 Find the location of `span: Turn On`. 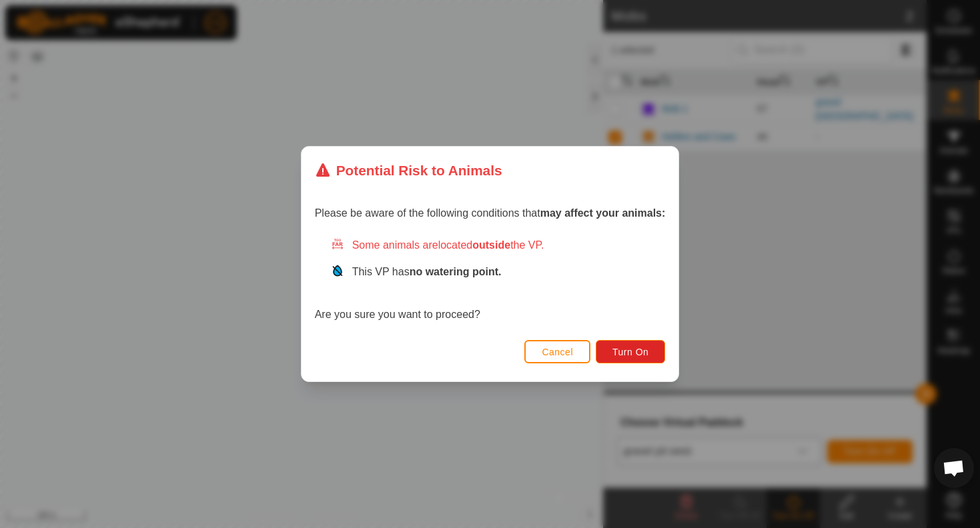

span: Turn On is located at coordinates (630, 352).